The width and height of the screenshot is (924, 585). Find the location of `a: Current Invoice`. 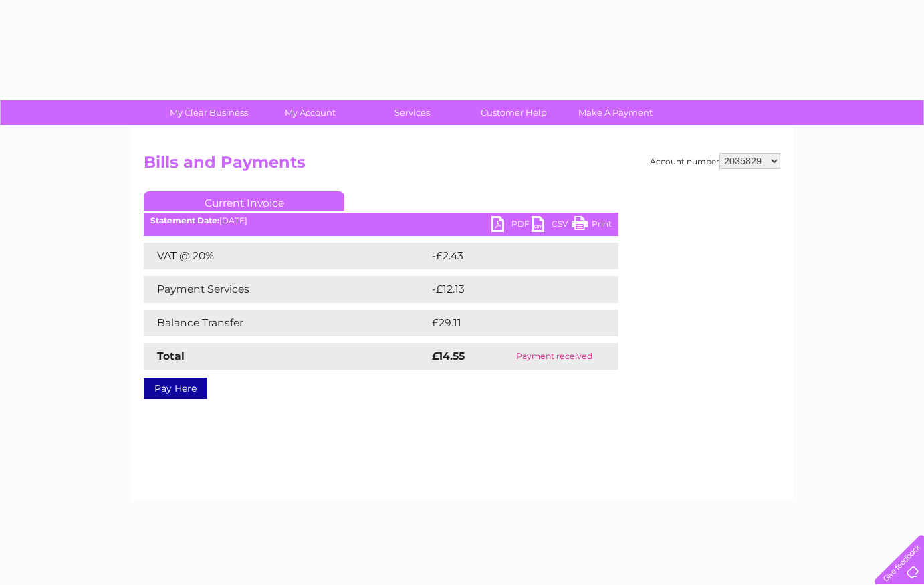

a: Current Invoice is located at coordinates (244, 201).